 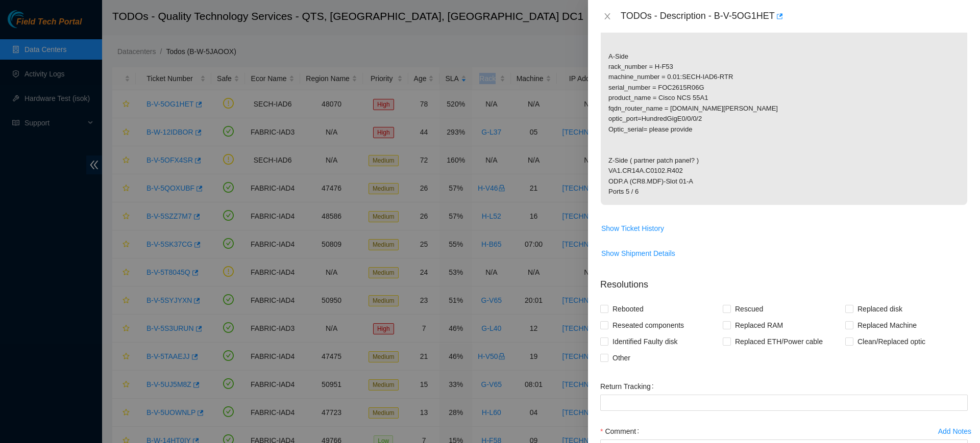 I want to click on span: Clean/Replaced optic, so click(x=891, y=342).